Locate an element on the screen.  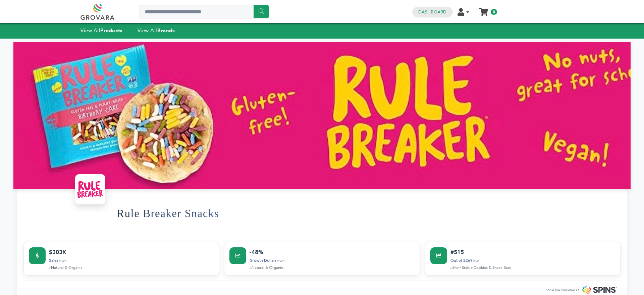
span: 0 is located at coordinates (494, 12).